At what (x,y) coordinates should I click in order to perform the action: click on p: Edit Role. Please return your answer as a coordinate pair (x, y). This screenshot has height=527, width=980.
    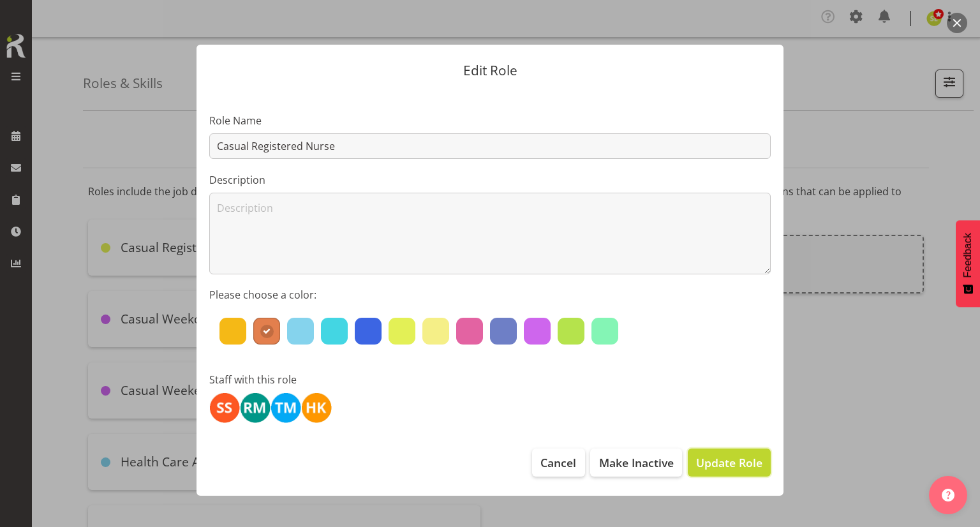
    Looking at the image, I should click on (490, 70).